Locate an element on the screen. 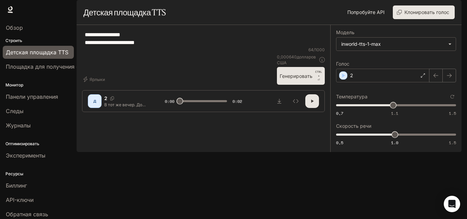 This screenshot has width=467, height=219. font: 0,5 is located at coordinates (340, 143).